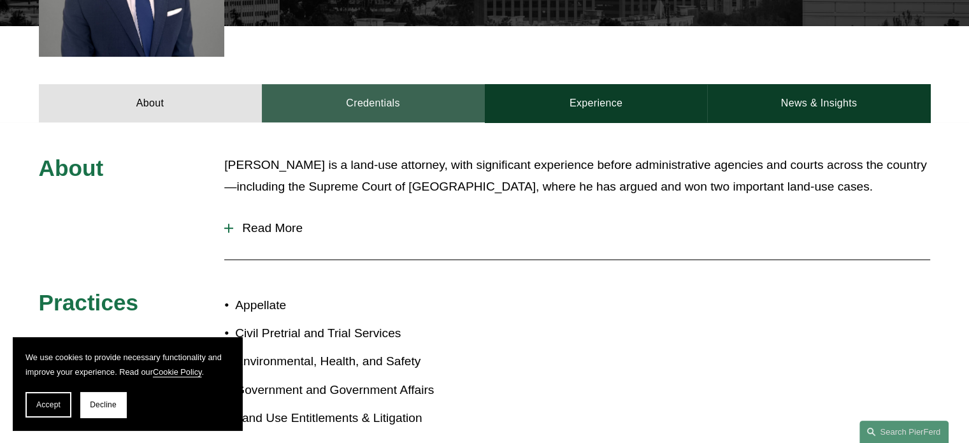 This screenshot has height=443, width=969. What do you see at coordinates (48, 405) in the screenshot?
I see `button: Accept` at bounding box center [48, 405].